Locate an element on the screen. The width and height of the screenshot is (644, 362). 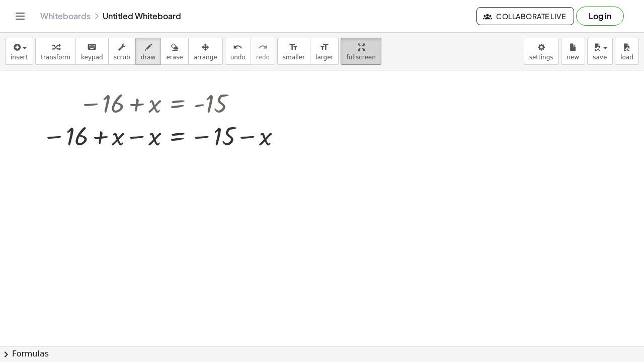
button: transform is located at coordinates (55, 51).